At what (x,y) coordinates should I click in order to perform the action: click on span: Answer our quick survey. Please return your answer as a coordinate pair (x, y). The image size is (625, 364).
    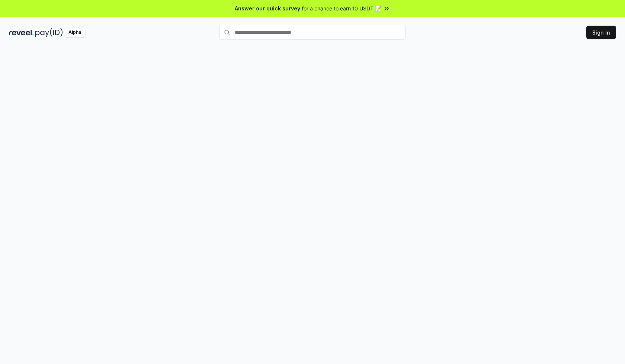
    Looking at the image, I should click on (267, 9).